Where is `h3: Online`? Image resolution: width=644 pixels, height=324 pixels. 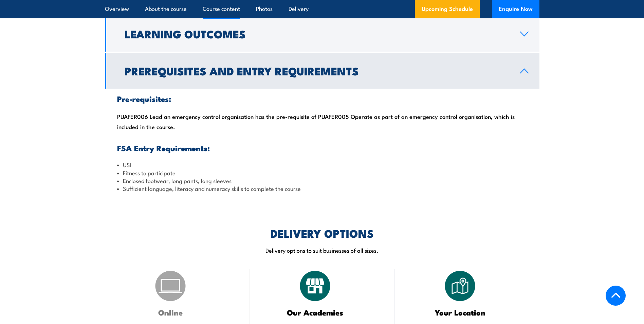
h3: Online is located at coordinates (170, 312).